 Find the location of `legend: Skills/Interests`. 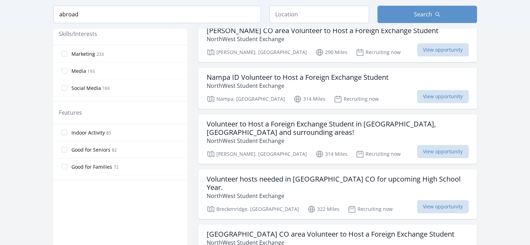

legend: Skills/Interests is located at coordinates (78, 34).